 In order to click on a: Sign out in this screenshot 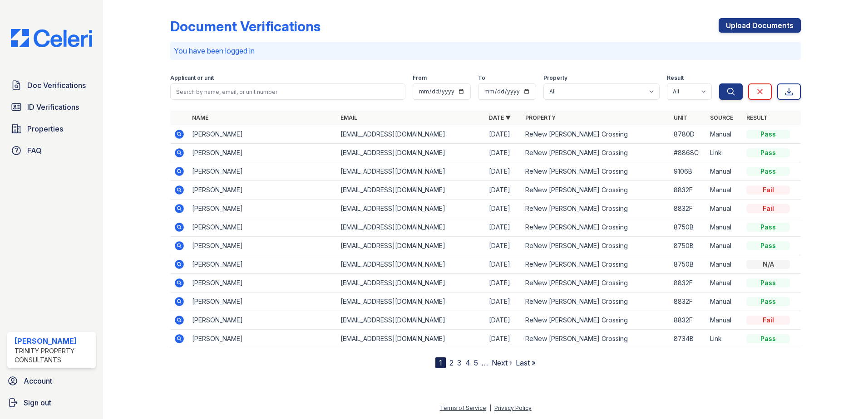, I will do `click(51, 403)`.